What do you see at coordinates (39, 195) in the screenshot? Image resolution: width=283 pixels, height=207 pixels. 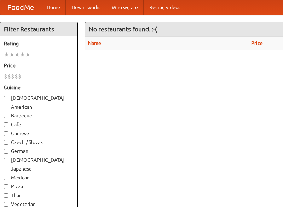 I see `label: Thai` at bounding box center [39, 195].